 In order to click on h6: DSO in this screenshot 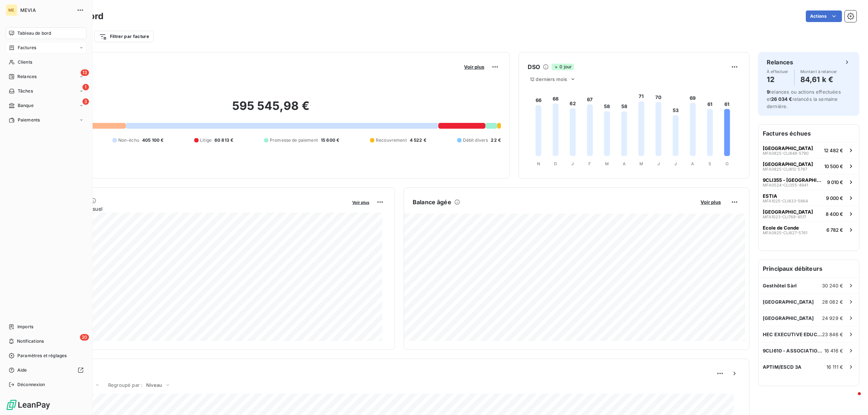, I will do `click(533, 67)`.